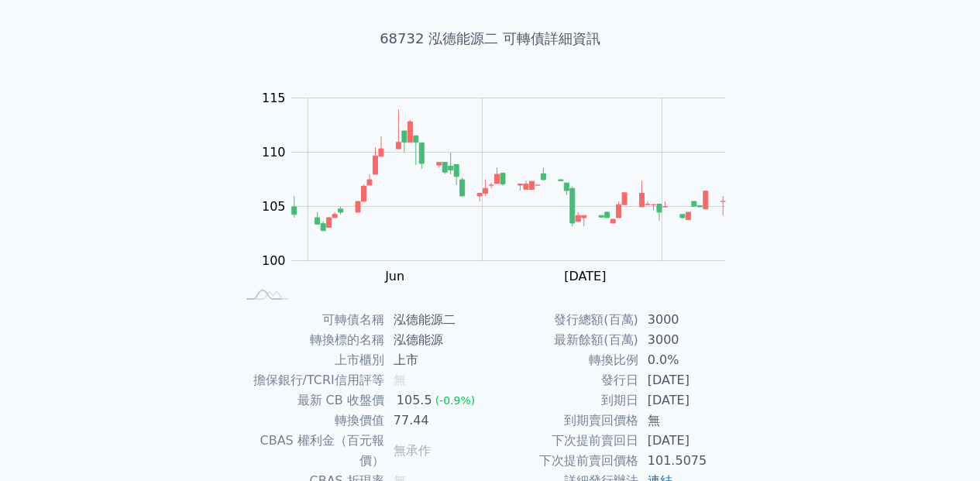 This screenshot has width=980, height=481. I want to click on td: 下次提前賣回價格, so click(564, 461).